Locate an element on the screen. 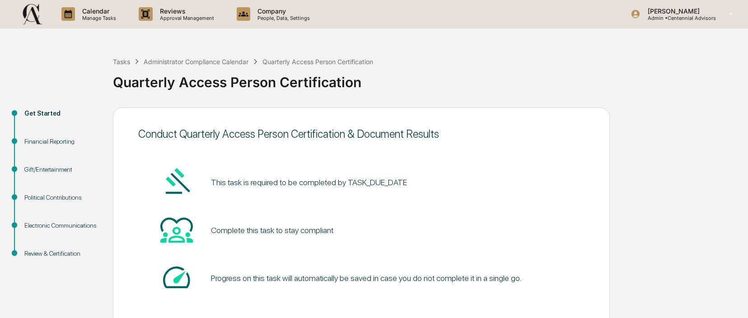 Image resolution: width=748 pixels, height=318 pixels. div: Political Contributions is located at coordinates (61, 197).